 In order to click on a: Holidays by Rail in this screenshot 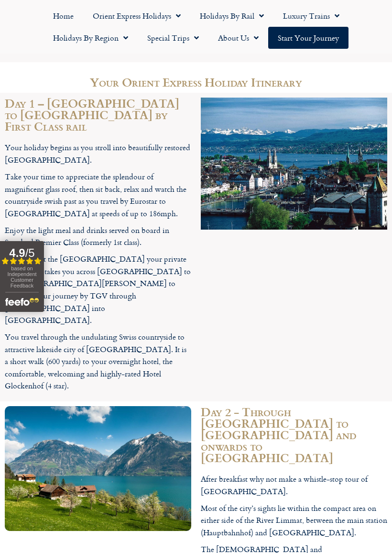, I will do `click(231, 16)`.